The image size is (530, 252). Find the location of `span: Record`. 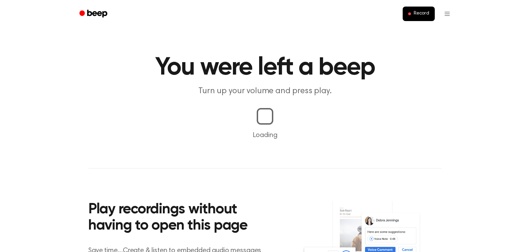

span: Record is located at coordinates (421, 14).